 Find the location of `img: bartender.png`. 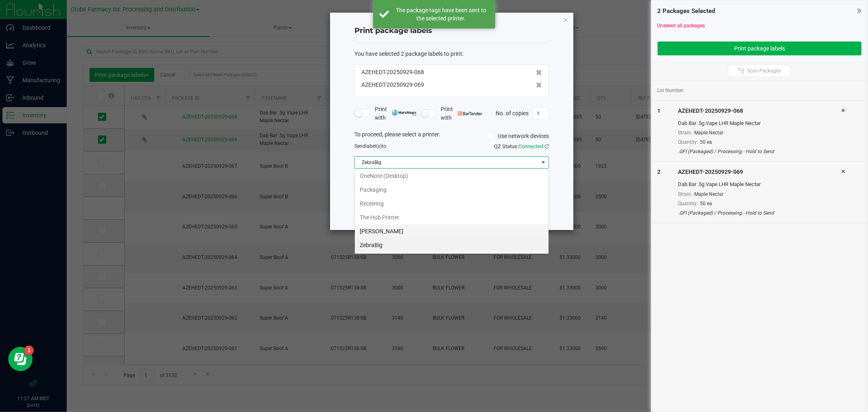

img: bartender.png is located at coordinates (470, 114).